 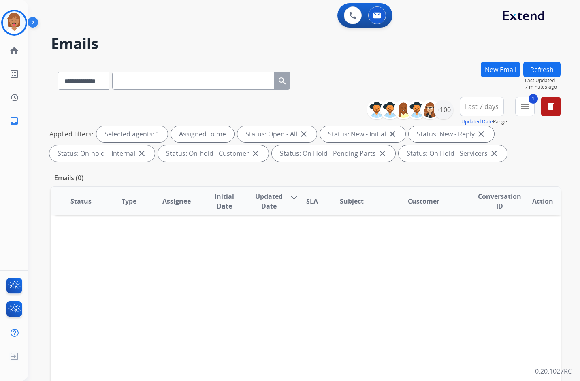 What do you see at coordinates (71, 134) in the screenshot?
I see `p: Applied filters:` at bounding box center [71, 134].